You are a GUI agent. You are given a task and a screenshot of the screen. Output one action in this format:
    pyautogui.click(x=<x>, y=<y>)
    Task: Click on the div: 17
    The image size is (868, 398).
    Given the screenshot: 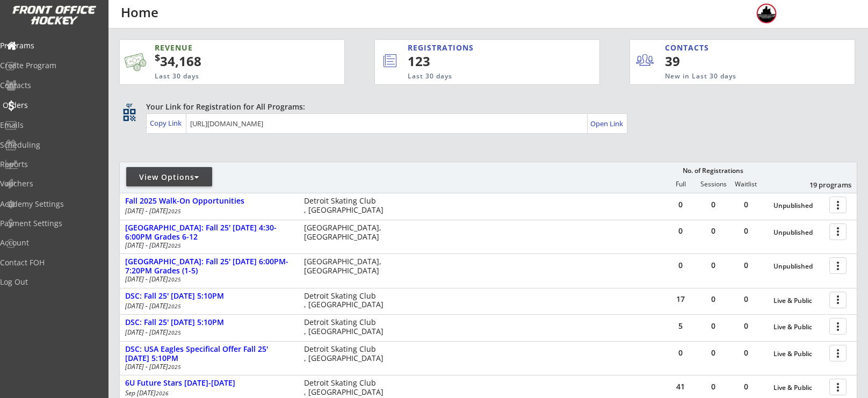 What is the action you would take?
    pyautogui.click(x=681, y=299)
    